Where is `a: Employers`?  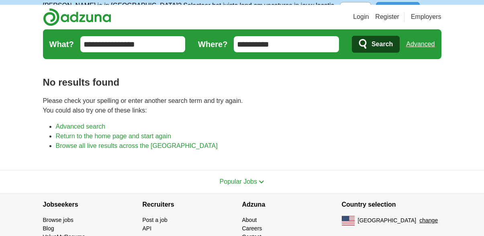 a: Employers is located at coordinates (426, 17).